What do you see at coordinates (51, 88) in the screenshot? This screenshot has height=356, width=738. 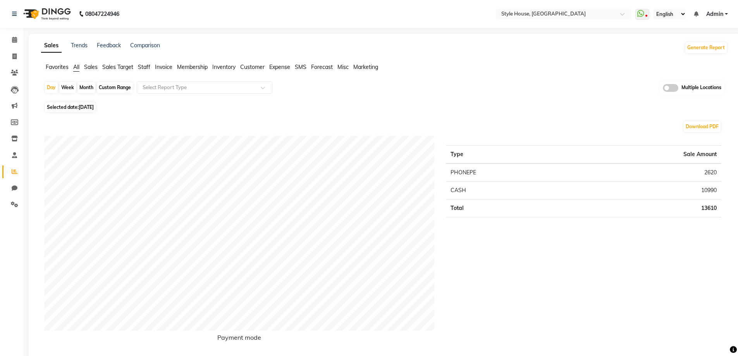 I see `div: Day` at bounding box center [51, 88].